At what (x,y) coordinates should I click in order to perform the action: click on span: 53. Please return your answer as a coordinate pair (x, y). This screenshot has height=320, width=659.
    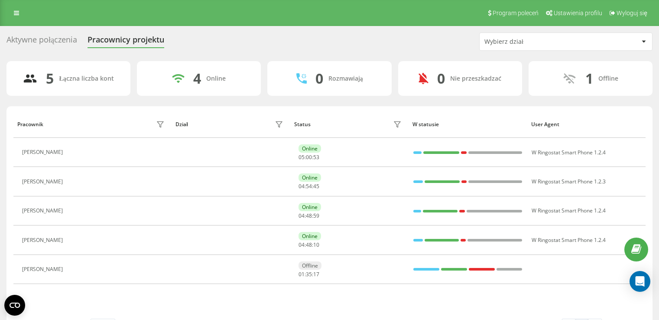
    Looking at the image, I should click on (316, 157).